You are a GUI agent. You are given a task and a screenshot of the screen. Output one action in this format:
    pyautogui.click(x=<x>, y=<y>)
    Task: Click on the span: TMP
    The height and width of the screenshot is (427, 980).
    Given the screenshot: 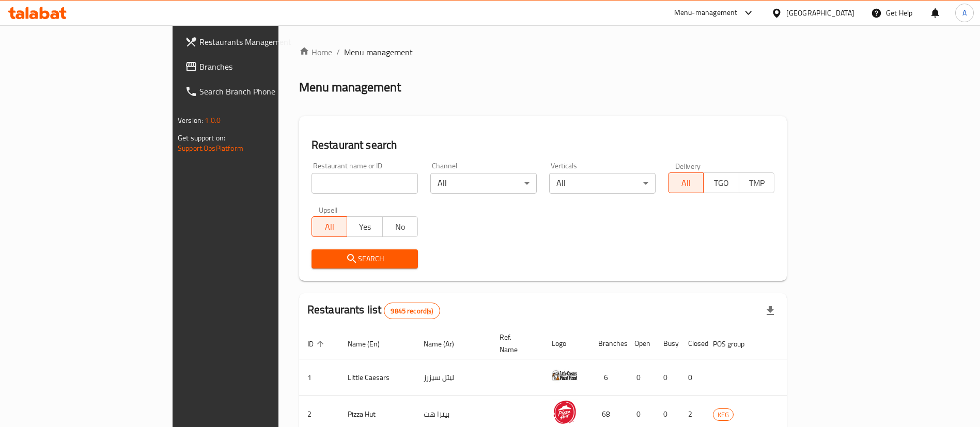 What is the action you would take?
    pyautogui.click(x=757, y=183)
    